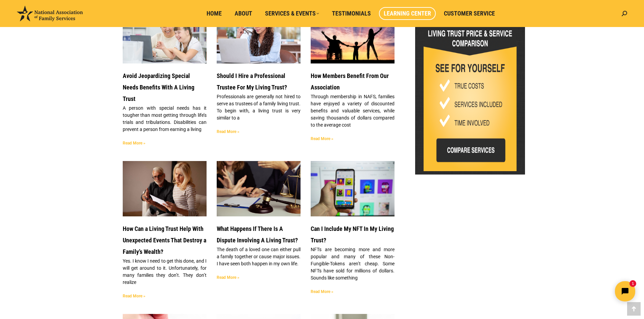  I want to click on p: A person with special needs has it tougher than most getting through life’s trials and tribulatio..., so click(165, 119).